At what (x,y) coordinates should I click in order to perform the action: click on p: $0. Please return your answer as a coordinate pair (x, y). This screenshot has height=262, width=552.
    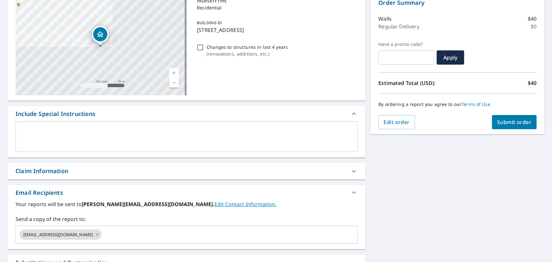
    Looking at the image, I should click on (534, 27).